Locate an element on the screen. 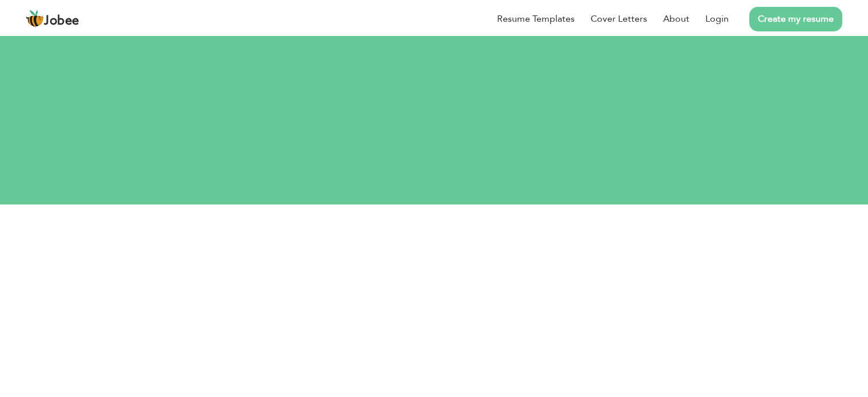  a: About is located at coordinates (677, 19).